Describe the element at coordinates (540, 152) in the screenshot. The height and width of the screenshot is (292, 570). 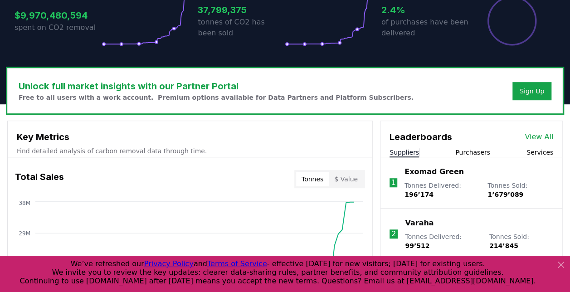
I see `button: Services` at that location.